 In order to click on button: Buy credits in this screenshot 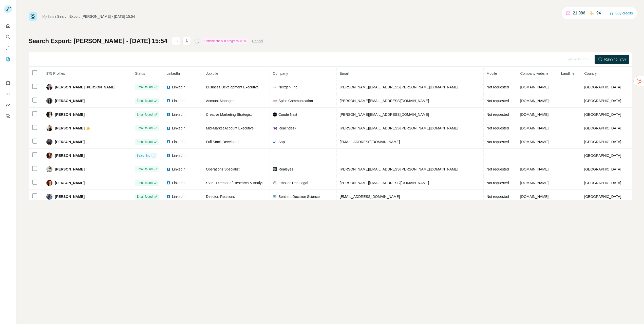, I will do `click(621, 13)`.